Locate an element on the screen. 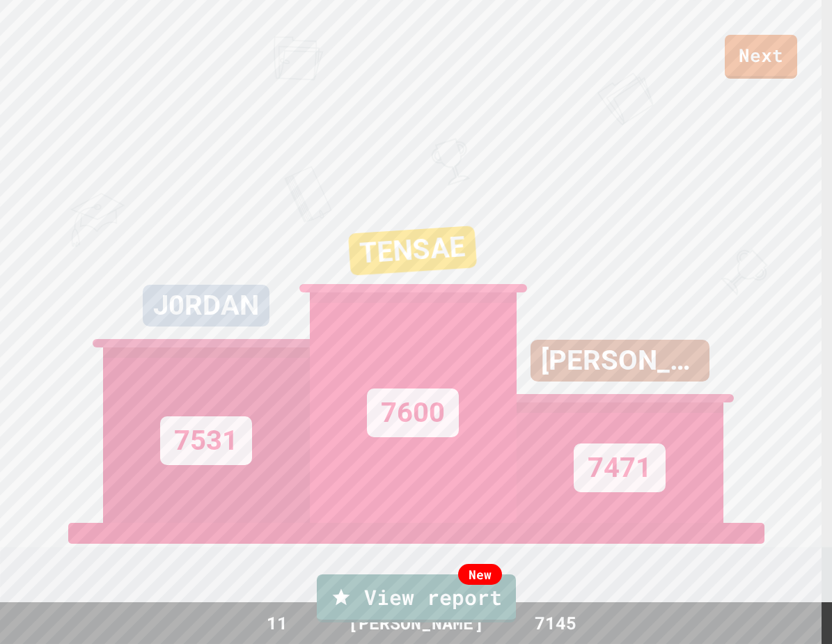 This screenshot has width=832, height=644. div: New is located at coordinates (480, 574).